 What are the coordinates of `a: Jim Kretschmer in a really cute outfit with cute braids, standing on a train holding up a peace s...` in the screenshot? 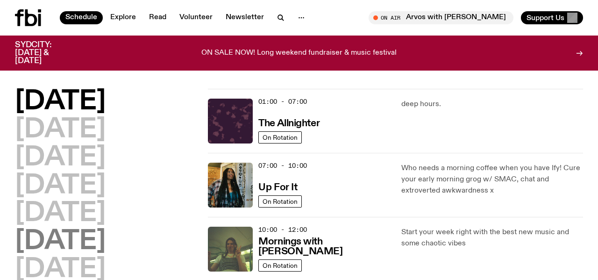 It's located at (230, 249).